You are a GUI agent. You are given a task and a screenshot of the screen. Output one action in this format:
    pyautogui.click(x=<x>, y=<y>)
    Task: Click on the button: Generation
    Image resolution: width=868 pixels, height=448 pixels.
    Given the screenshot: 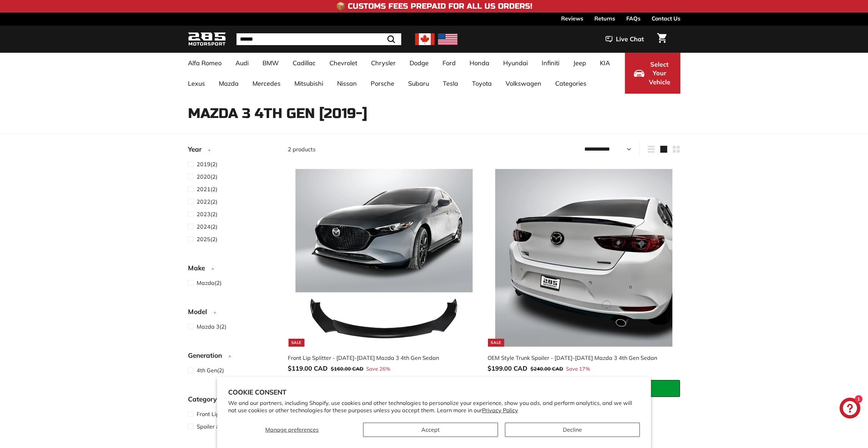 What is the action you would take?
    pyautogui.click(x=233, y=356)
    